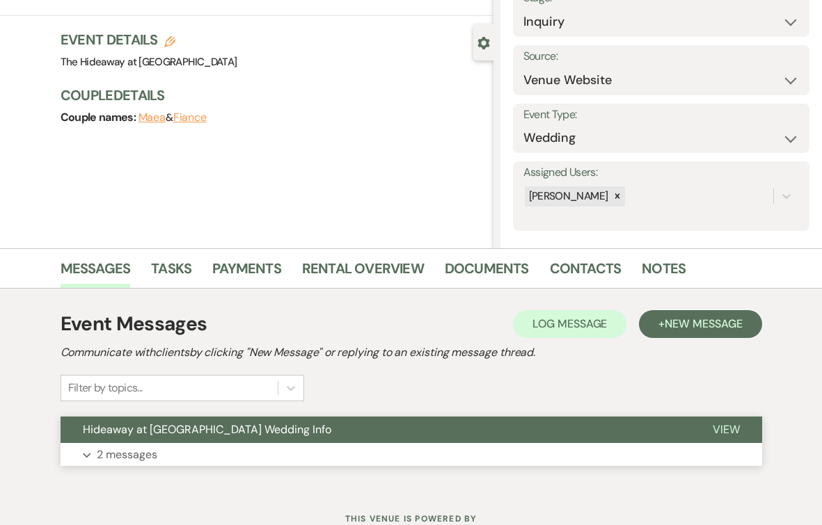  I want to click on a: Notes, so click(663, 273).